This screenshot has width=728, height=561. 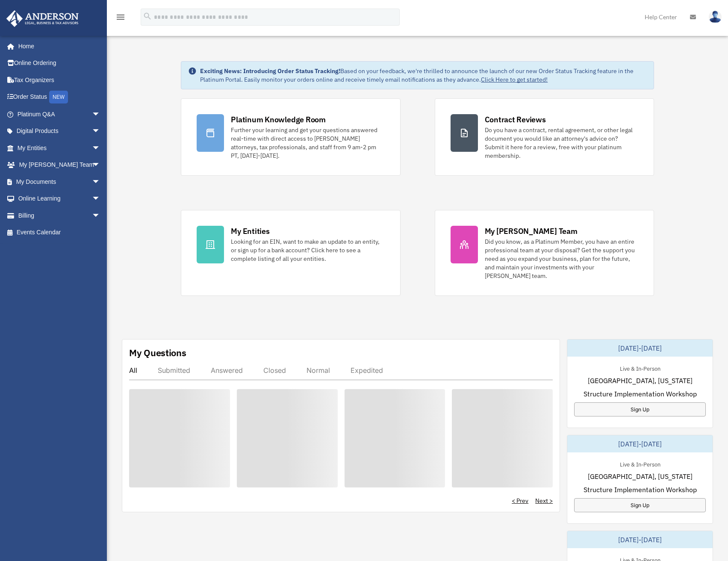 What do you see at coordinates (60, 63) in the screenshot?
I see `a: Online Ordering` at bounding box center [60, 63].